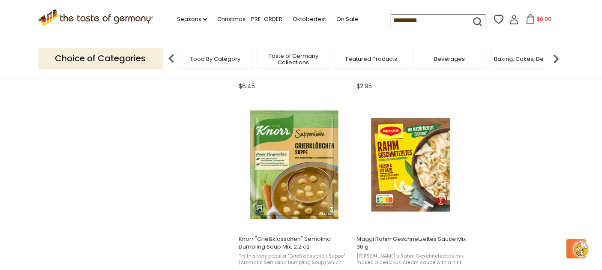 The width and height of the screenshot is (602, 270). What do you see at coordinates (544, 19) in the screenshot?
I see `span: $0.00` at bounding box center [544, 19].